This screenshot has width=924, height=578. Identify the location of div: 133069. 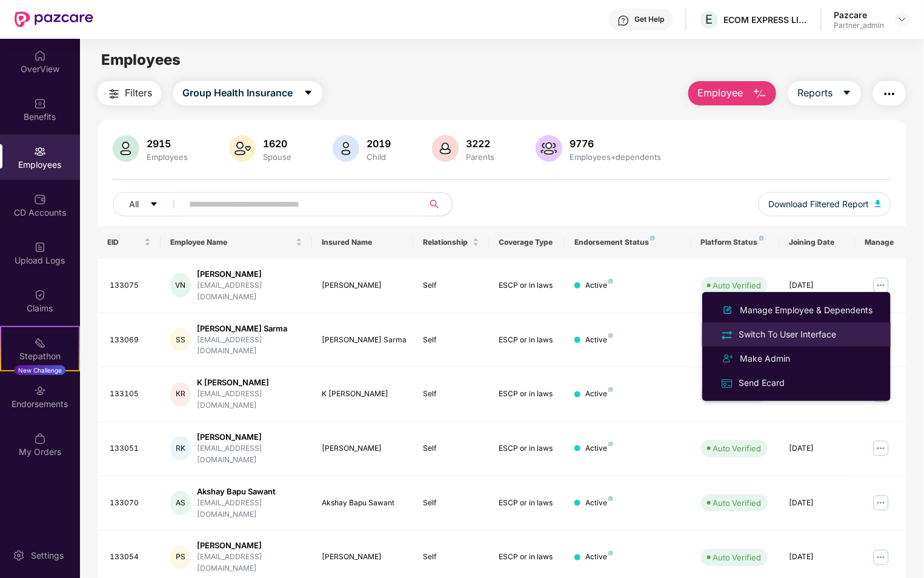
(130, 340).